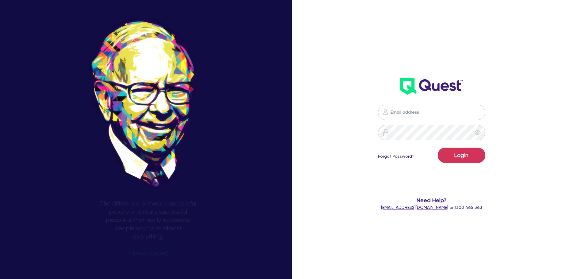 The image size is (584, 279). Describe the element at coordinates (431, 86) in the screenshot. I see `img: wH2k97JdezQIQAAAABJRU5ErkJggg==` at that location.